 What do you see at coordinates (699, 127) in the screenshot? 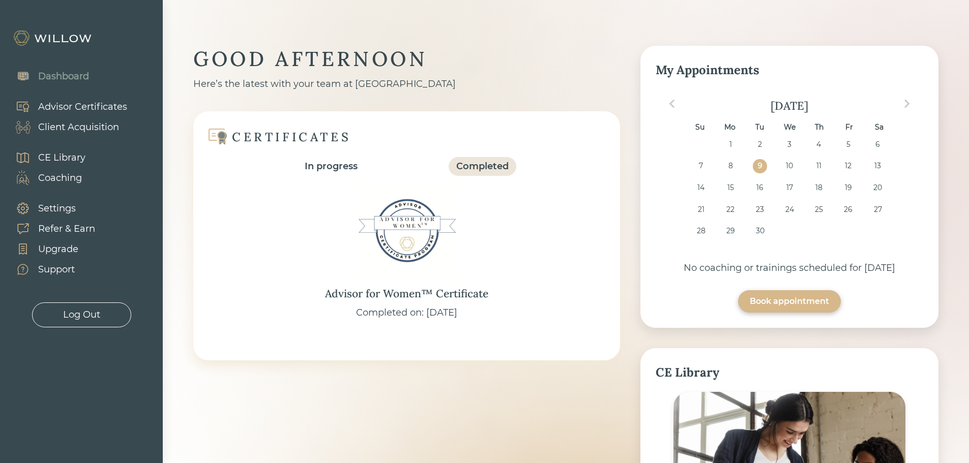
I see `div: Su` at bounding box center [699, 127].